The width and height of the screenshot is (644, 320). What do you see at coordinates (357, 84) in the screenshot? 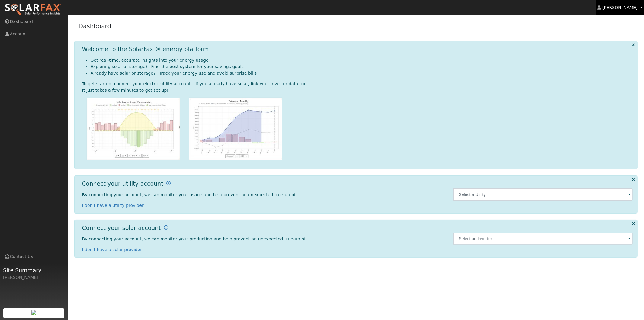
I see `div: To get started, connect your electric utility account. If you already have solar, link your inver...` at bounding box center [357, 84].